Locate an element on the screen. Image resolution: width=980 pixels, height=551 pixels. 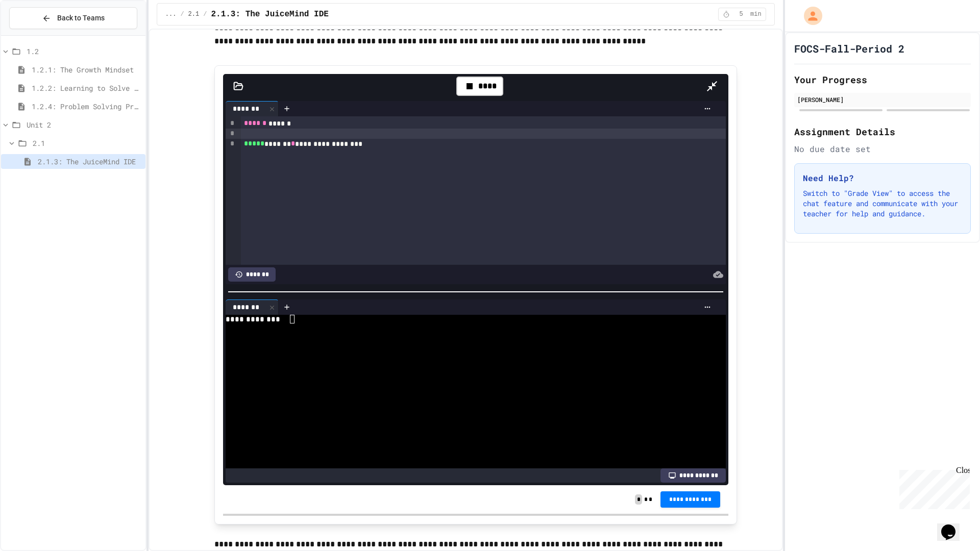
h2: Assignment Details is located at coordinates (883, 132).